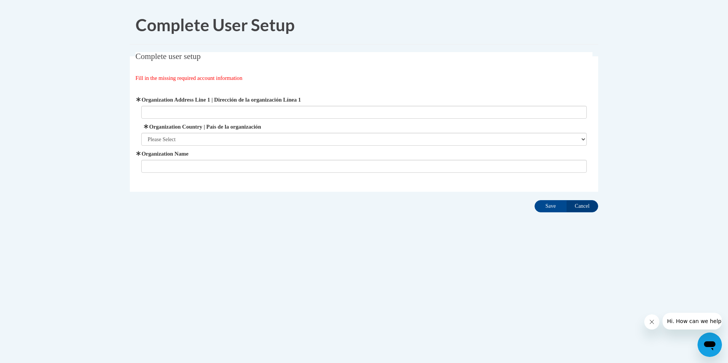 The width and height of the screenshot is (728, 363). What do you see at coordinates (364, 100) in the screenshot?
I see `label: Organization Address Line 1 | Dirección de la organización Línea 1` at bounding box center [364, 100].